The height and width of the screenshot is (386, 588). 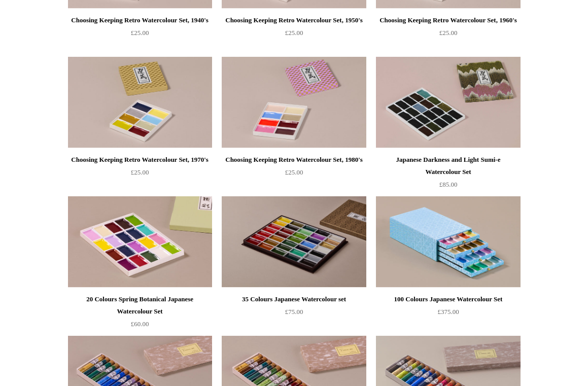 What do you see at coordinates (140, 242) in the screenshot?
I see `img: 20 Colours Spring Botanical Japanese Watercolour Set` at bounding box center [140, 242].